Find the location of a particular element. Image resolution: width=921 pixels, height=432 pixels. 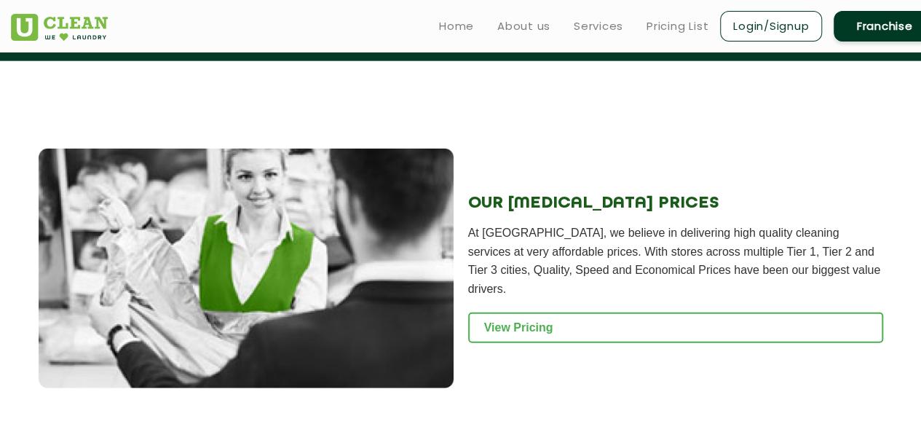

img: UClean Laundry and Dry Cleaning is located at coordinates (59, 27).